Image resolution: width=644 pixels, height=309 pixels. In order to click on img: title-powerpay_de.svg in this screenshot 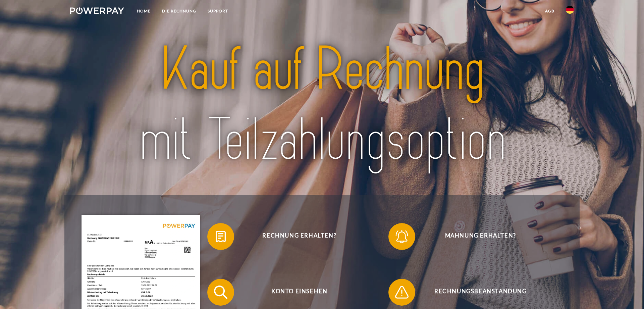, I will do `click(322, 104)`.